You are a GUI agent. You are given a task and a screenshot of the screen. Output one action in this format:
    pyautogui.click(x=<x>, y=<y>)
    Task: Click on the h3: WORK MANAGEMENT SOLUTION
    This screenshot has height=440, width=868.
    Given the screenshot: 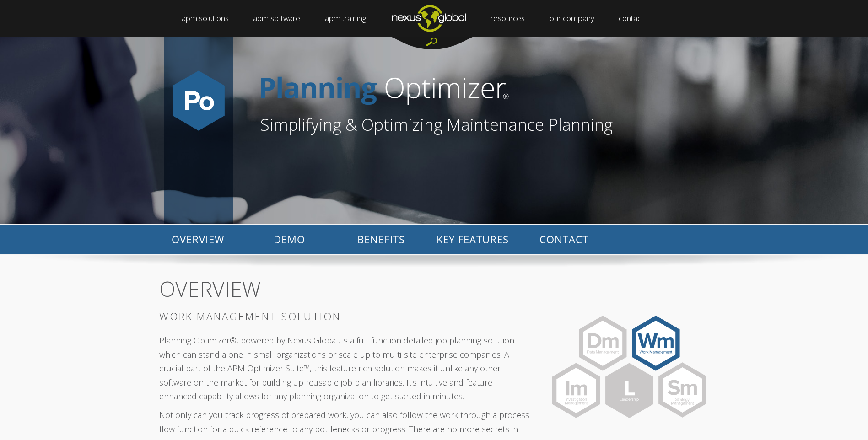 What is the action you would take?
    pyautogui.click(x=345, y=316)
    